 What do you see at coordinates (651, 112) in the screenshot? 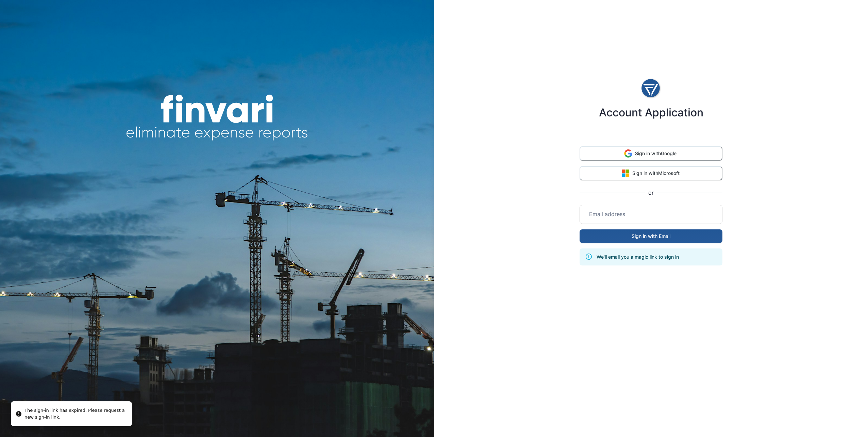
I see `h4: Account Application` at bounding box center [651, 112].